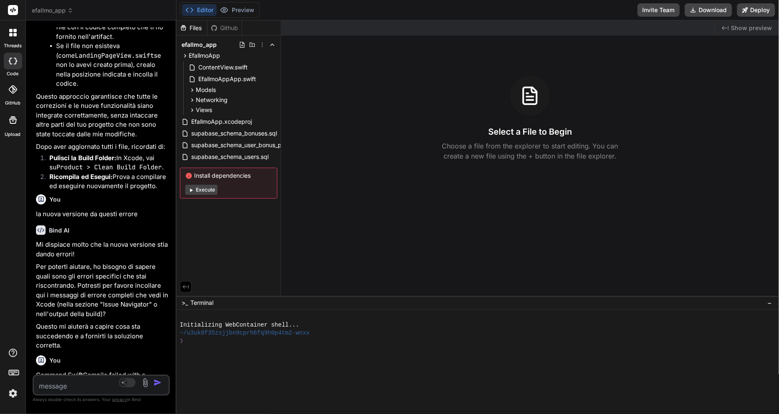 Image resolution: width=779 pixels, height=414 pixels. Describe the element at coordinates (201, 190) in the screenshot. I see `button: Execute` at that location.